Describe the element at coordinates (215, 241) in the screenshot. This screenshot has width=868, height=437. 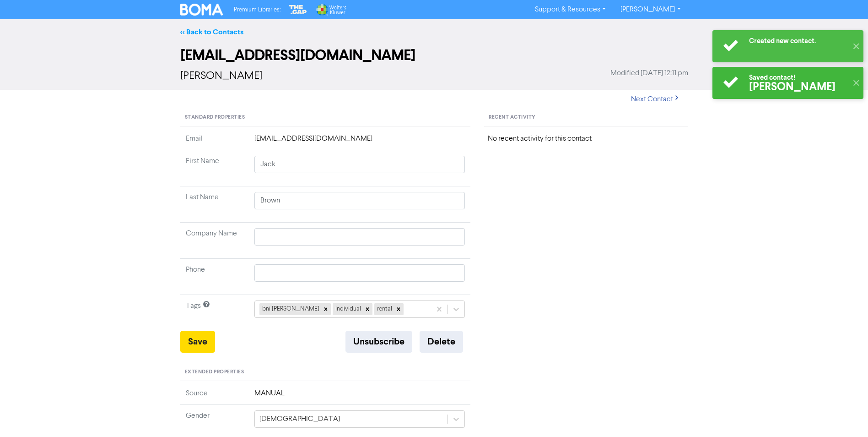
I see `td: Company Name` at that location.